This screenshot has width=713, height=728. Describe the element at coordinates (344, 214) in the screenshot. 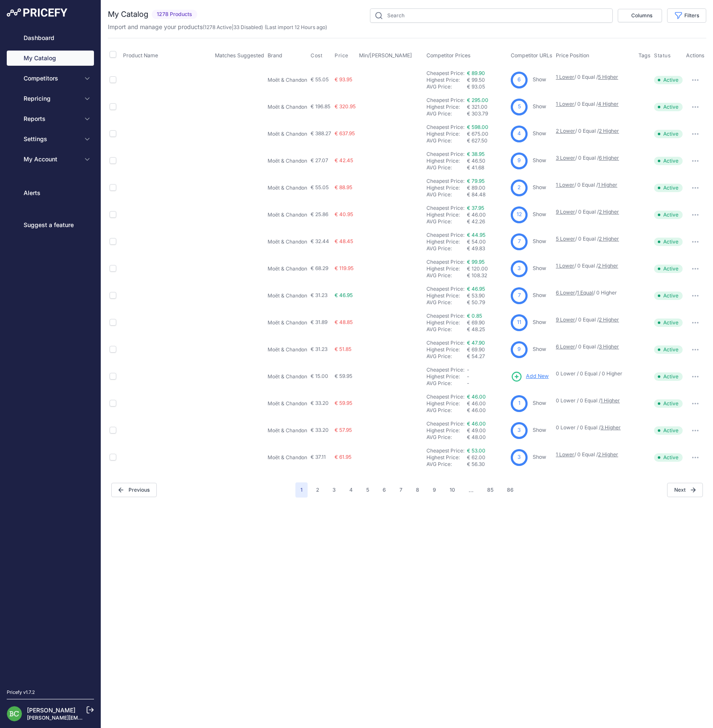

I see `span: € 40.95` at that location.